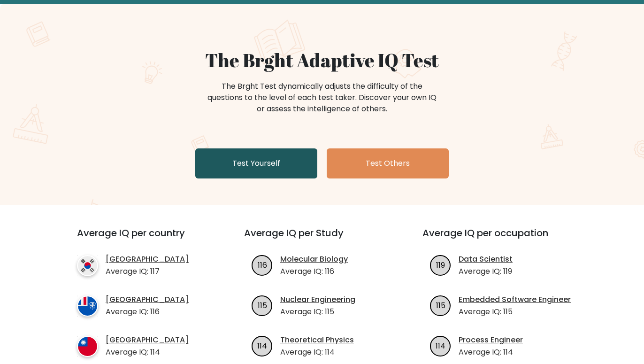  Describe the element at coordinates (500, 239) in the screenshot. I see `h3: Average IQ per occupation` at that location.